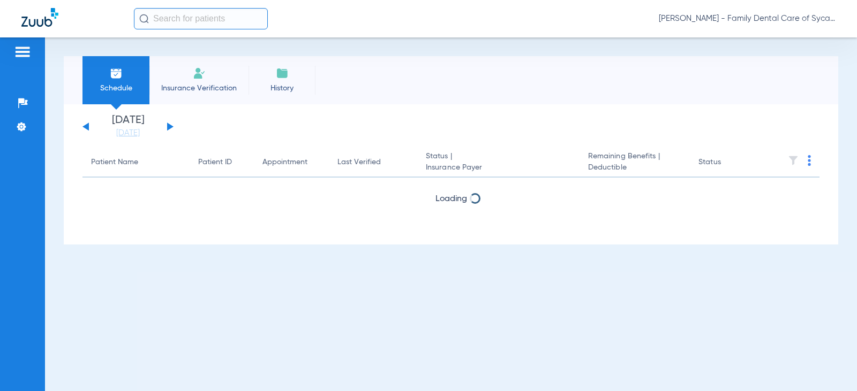 This screenshot has height=391, width=857. I want to click on span: Insurance Verification, so click(199, 88).